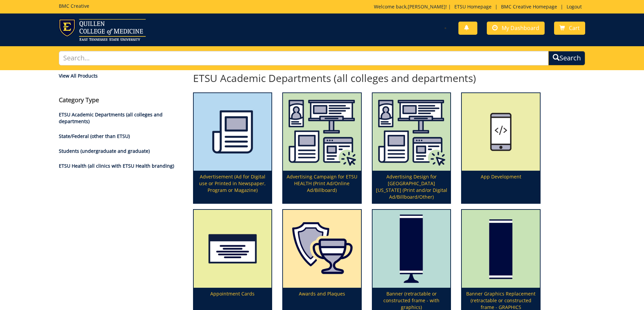 The width and height of the screenshot is (644, 310). What do you see at coordinates (566, 58) in the screenshot?
I see `button: Search` at bounding box center [566, 58].